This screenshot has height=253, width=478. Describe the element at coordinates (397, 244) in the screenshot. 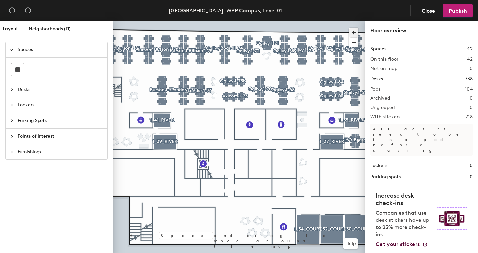

I see `span: Get your stickers` at that location.